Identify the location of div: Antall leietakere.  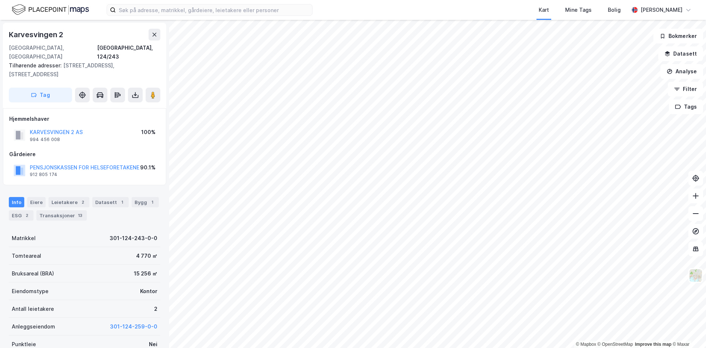
(33, 309).